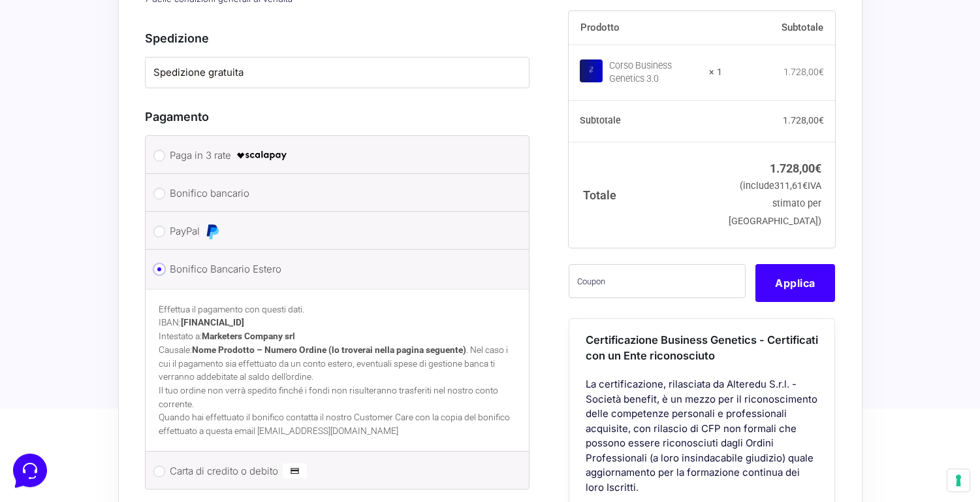 The image size is (980, 502). I want to click on span: 311,61, so click(790, 185).